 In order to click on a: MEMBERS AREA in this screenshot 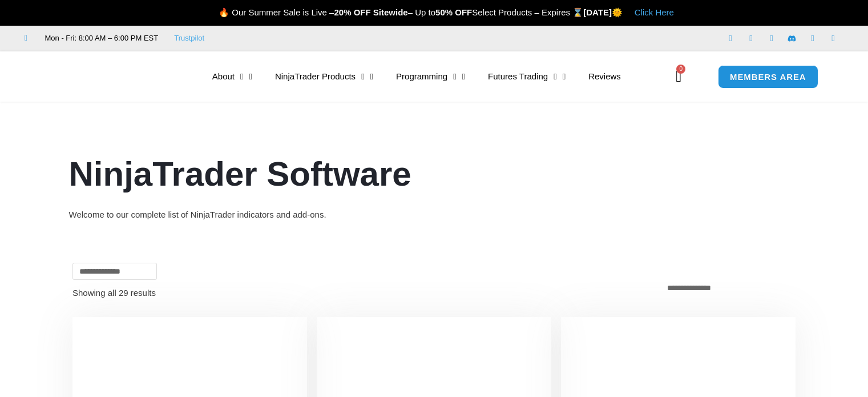, I will do `click(768, 77)`.